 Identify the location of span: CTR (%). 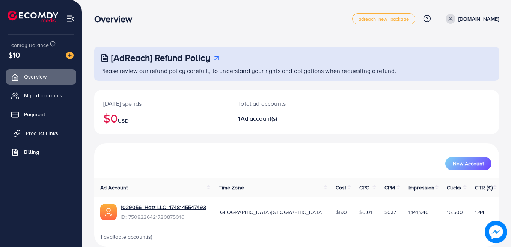
(483, 187).